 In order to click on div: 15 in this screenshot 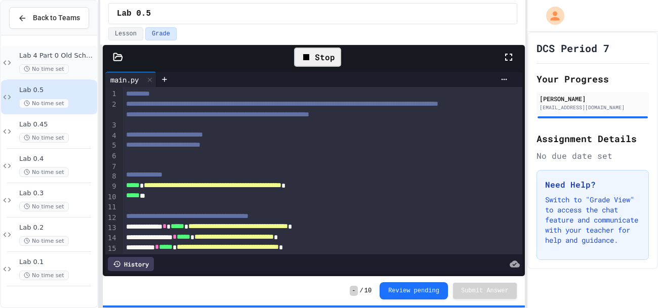, I will do `click(111, 249)`.